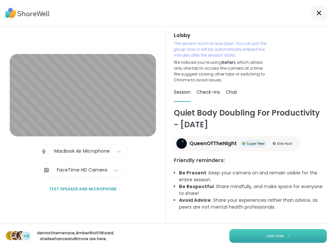  Describe the element at coordinates (244, 143) in the screenshot. I see `img: Super Peer` at that location.